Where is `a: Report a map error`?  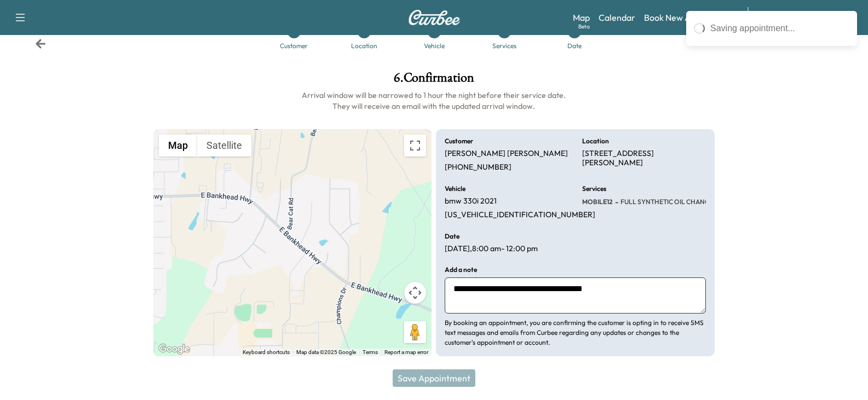
a: Report a map error is located at coordinates (406, 352).